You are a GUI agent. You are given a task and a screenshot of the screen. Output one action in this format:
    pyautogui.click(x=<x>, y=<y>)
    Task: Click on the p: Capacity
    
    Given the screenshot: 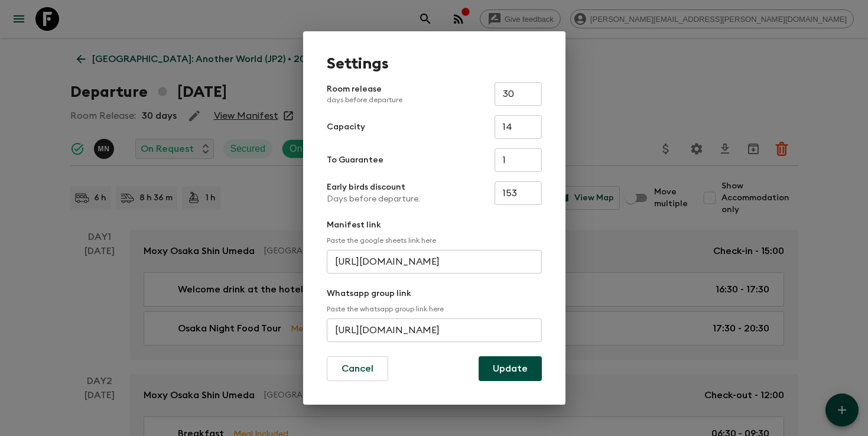 What is the action you would take?
    pyautogui.click(x=345, y=127)
    